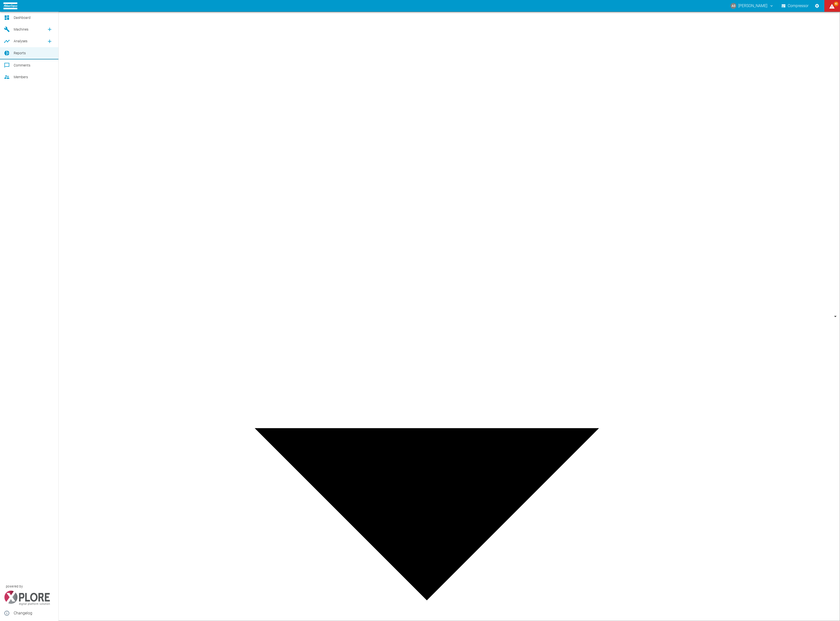  Describe the element at coordinates (432, 41) in the screenshot. I see `li: Quarters` at that location.